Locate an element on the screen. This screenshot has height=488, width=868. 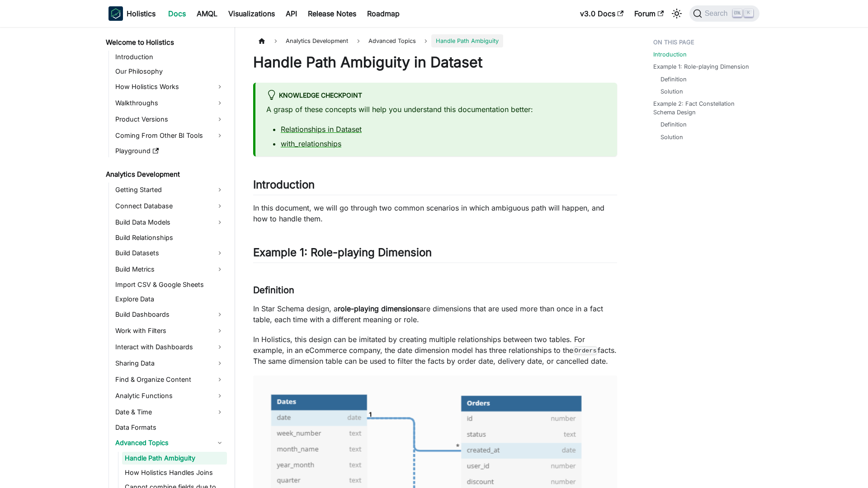
a: Build Datasets is located at coordinates (169, 253).